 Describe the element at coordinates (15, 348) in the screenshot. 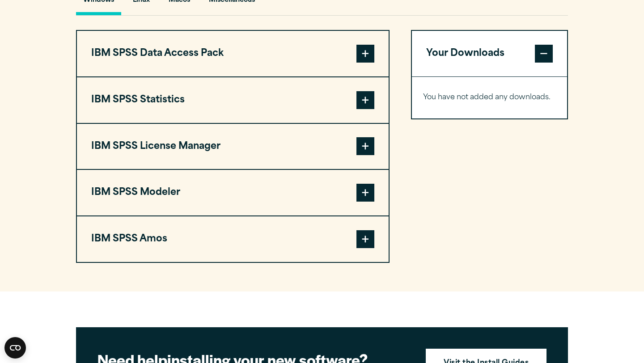

I see `button: Open CMP widget` at that location.